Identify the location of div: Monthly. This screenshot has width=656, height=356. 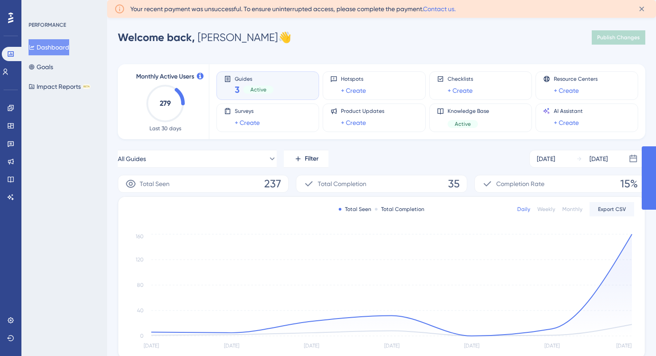
(572, 209).